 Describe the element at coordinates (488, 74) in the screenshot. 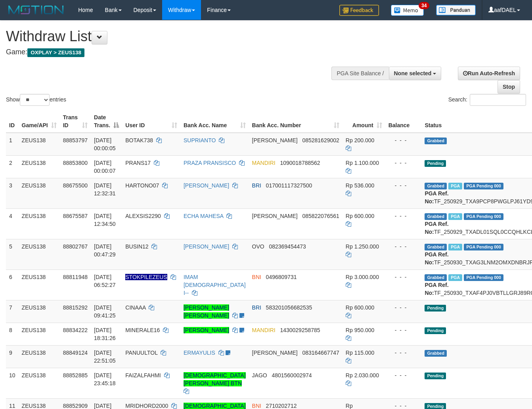

I see `a: Run Auto-Refresh` at that location.